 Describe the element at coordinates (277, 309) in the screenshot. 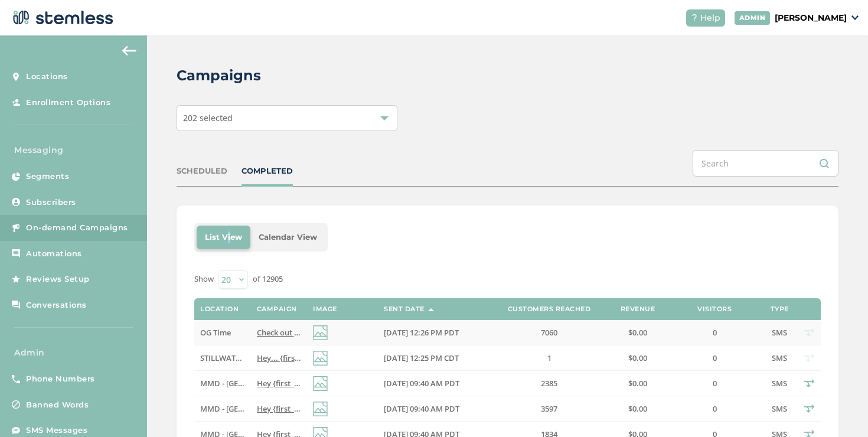

I see `label: Campaign` at that location.